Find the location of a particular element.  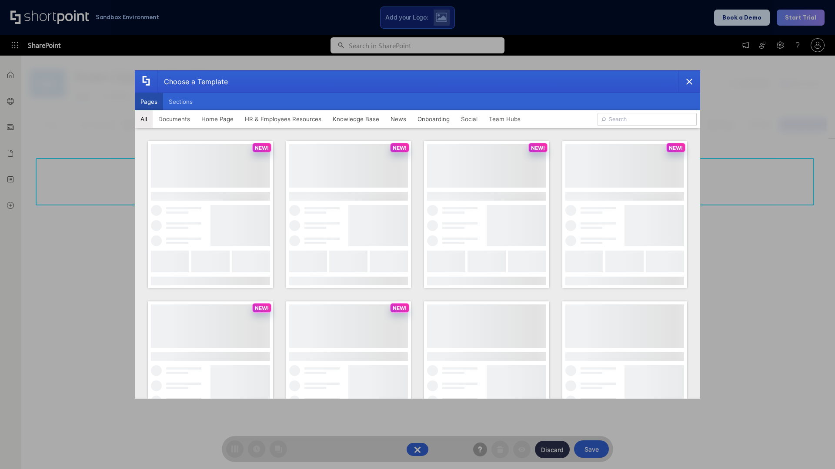

input: Search is located at coordinates (647, 120).